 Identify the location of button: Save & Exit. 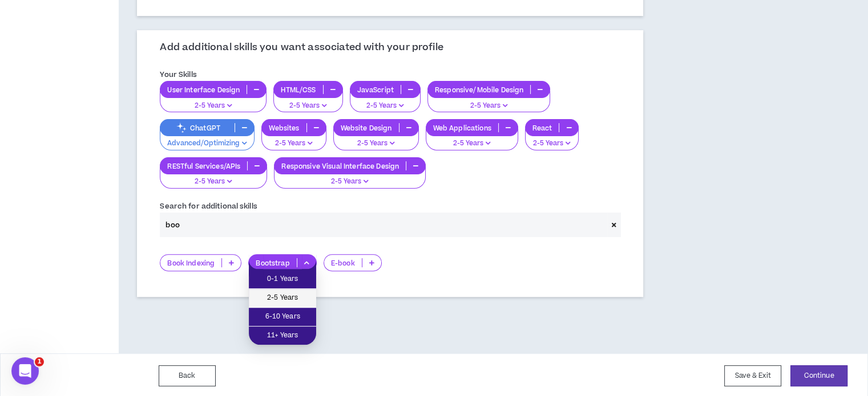
(752, 376).